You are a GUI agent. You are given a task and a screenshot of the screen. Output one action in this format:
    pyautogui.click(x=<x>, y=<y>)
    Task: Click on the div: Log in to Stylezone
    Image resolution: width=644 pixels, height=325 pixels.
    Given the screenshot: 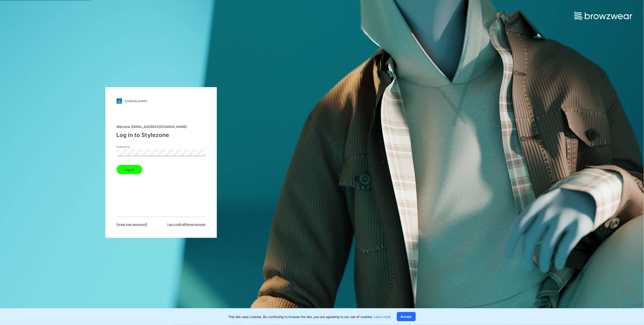 What is the action you would take?
    pyautogui.click(x=161, y=135)
    